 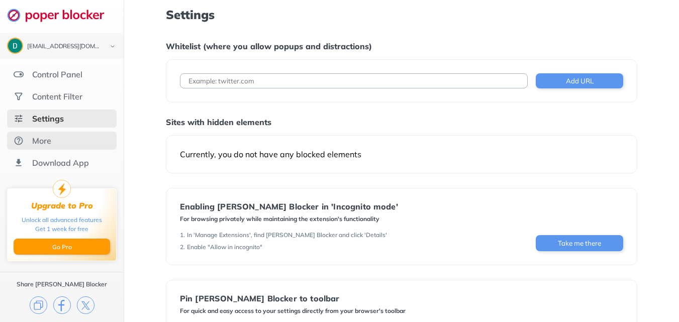 What do you see at coordinates (580, 81) in the screenshot?
I see `button: Add URL` at bounding box center [580, 81].